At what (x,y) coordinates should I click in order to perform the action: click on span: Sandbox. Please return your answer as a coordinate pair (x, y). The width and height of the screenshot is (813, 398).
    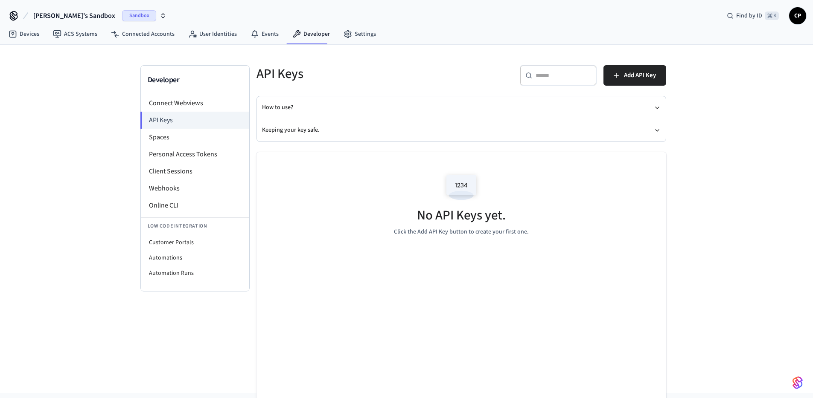
    Looking at the image, I should click on (139, 16).